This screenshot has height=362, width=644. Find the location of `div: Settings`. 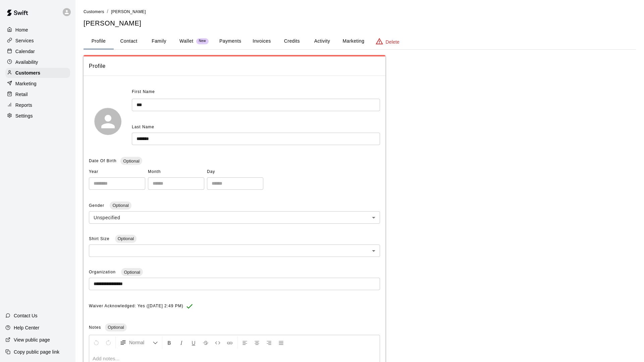

div: Settings is located at coordinates (38, 116).